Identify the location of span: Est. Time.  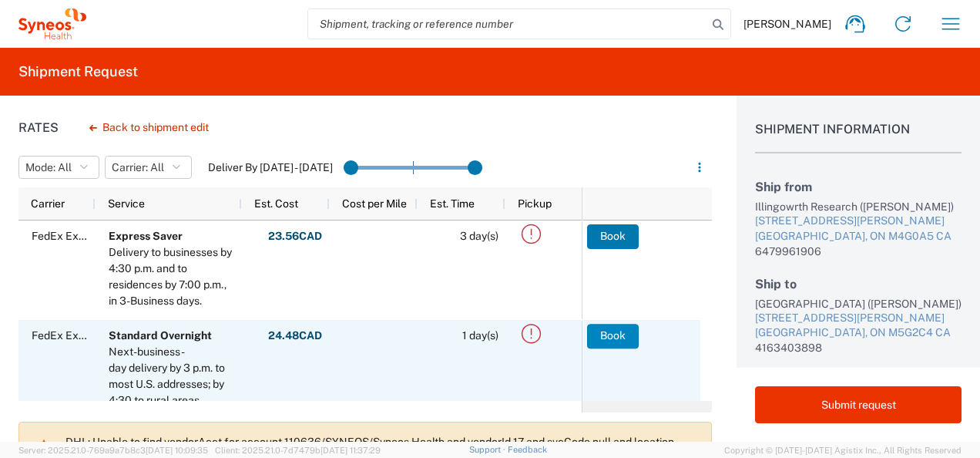
(453, 204).